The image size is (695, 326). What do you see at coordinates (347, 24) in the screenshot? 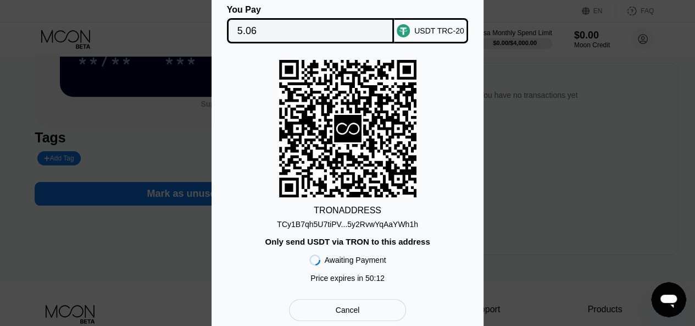
I see `div: You PayUSDT TRC-20` at bounding box center [347, 24].